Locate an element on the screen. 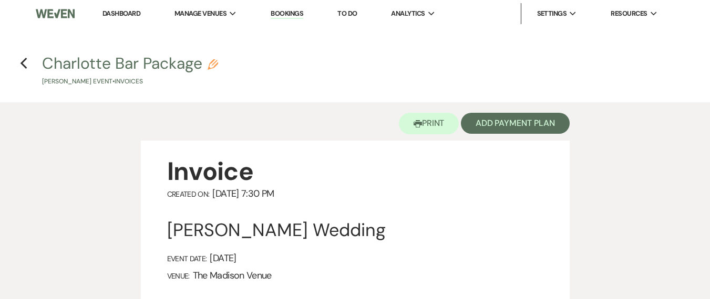 This screenshot has width=710, height=299. a: To Do is located at coordinates (347, 13).